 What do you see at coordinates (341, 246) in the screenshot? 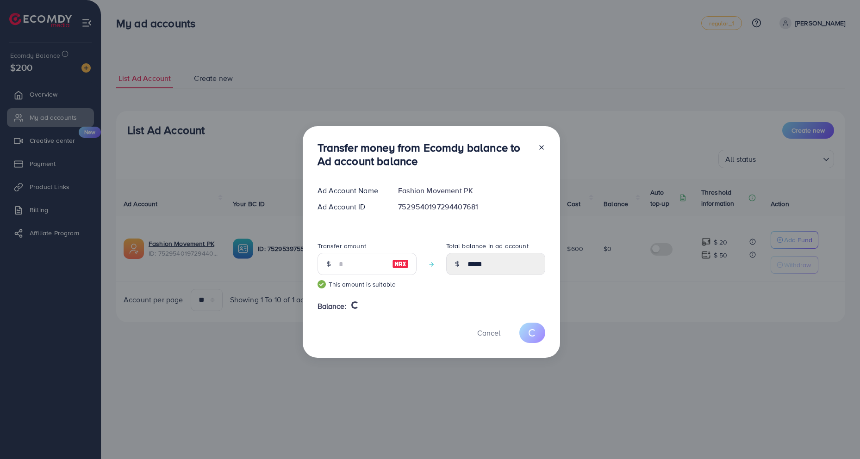
I see `label: Transfer amount` at bounding box center [341, 246].